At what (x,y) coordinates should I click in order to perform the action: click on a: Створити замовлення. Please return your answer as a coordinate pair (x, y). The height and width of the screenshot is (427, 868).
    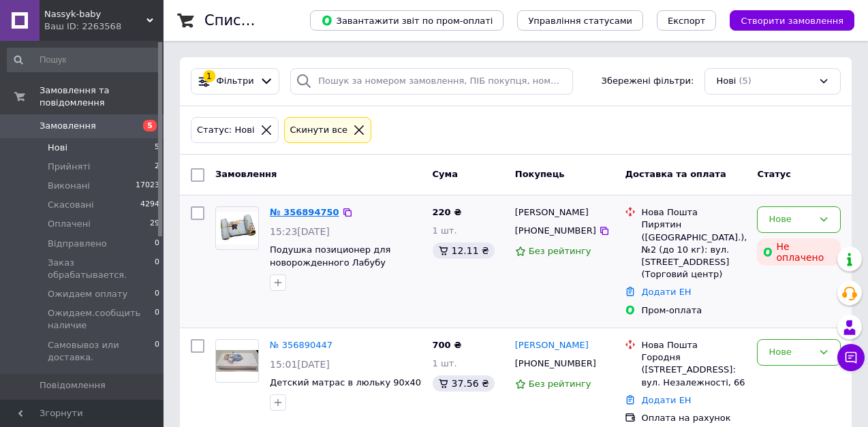
    Looking at the image, I should click on (784, 20).